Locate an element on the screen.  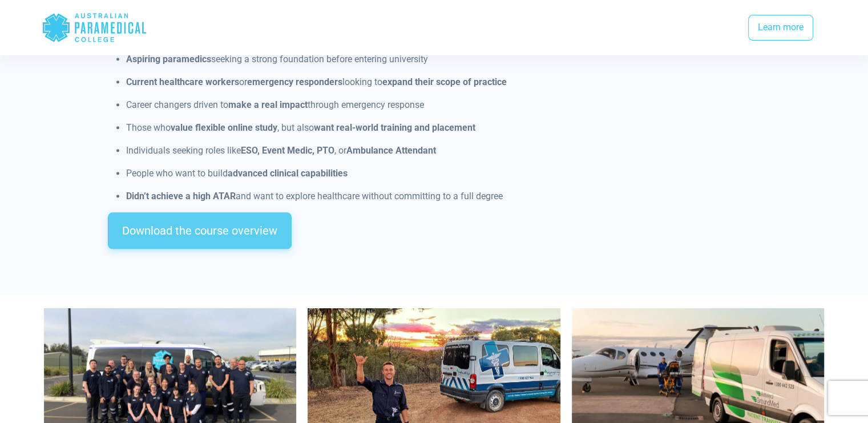
p: Those who , but also is located at coordinates (443, 128).